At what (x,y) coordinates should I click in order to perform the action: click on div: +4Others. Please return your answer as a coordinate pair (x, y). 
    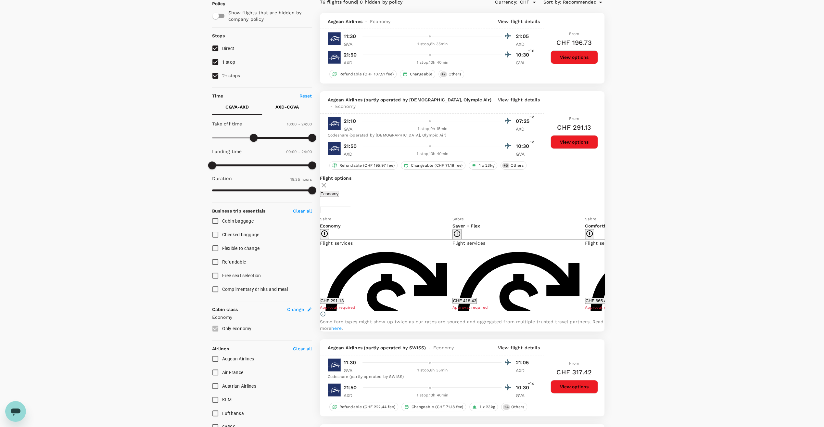
    Looking at the image, I should click on (514, 407).